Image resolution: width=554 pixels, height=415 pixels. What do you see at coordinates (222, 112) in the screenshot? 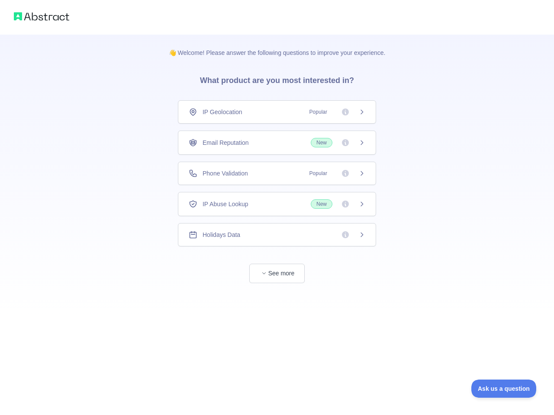
I see `span: IP Geolocation` at bounding box center [222, 112].